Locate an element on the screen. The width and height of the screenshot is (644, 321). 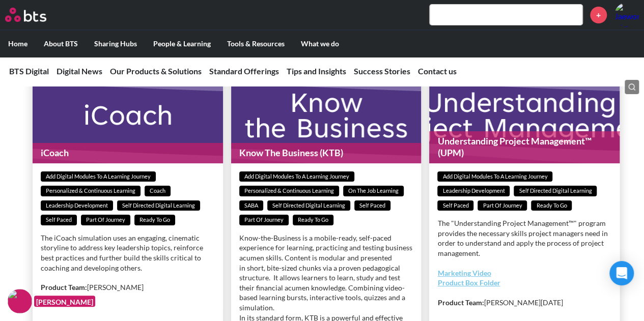
h1: Understanding Project Management™ (UPM) is located at coordinates (524, 147).